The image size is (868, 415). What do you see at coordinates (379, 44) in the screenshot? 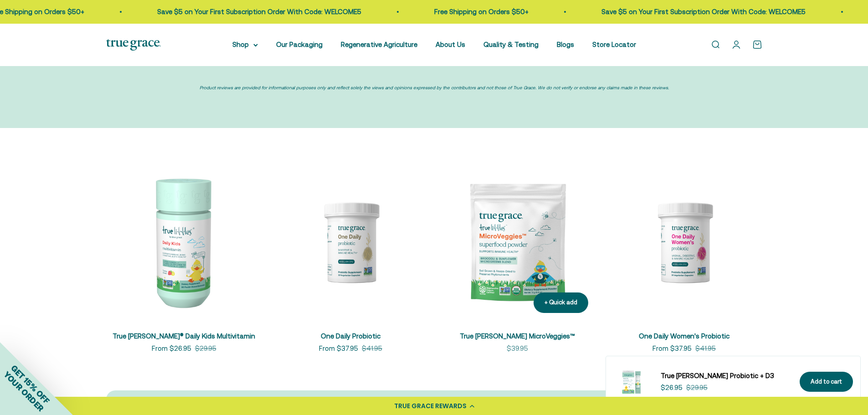
I see `a: Regenerative Agriculture` at bounding box center [379, 44].